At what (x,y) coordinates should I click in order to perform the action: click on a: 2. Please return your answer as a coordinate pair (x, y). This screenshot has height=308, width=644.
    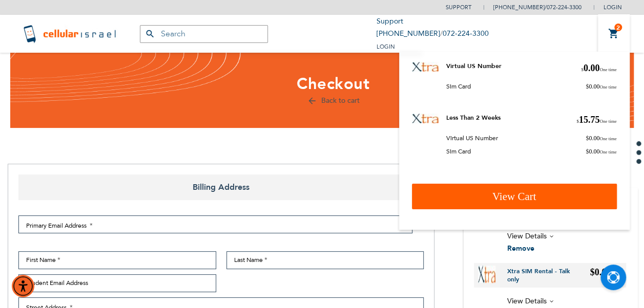
    Looking at the image, I should click on (614, 34).